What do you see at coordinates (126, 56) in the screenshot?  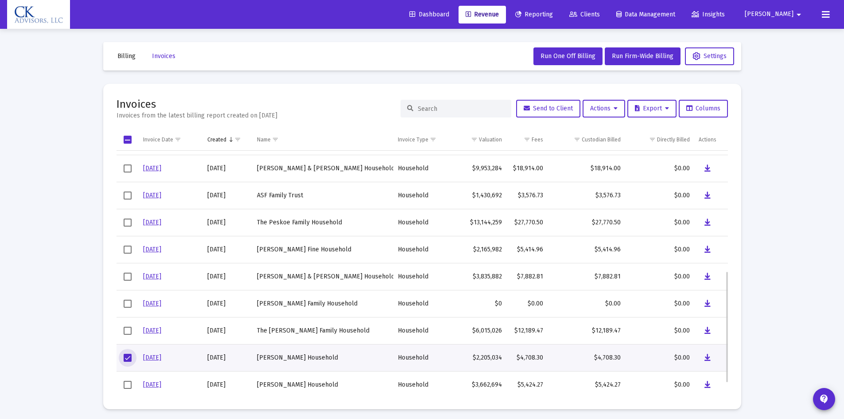 I see `button: Billing` at bounding box center [126, 56].